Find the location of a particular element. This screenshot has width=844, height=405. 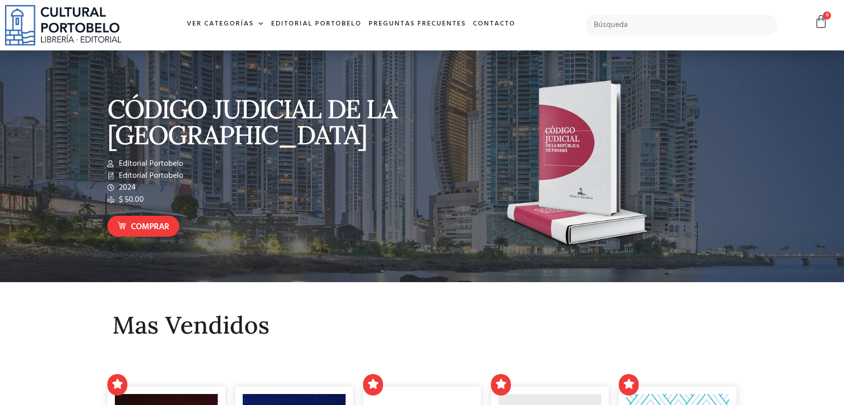

input: Búsqueda is located at coordinates (681, 25).